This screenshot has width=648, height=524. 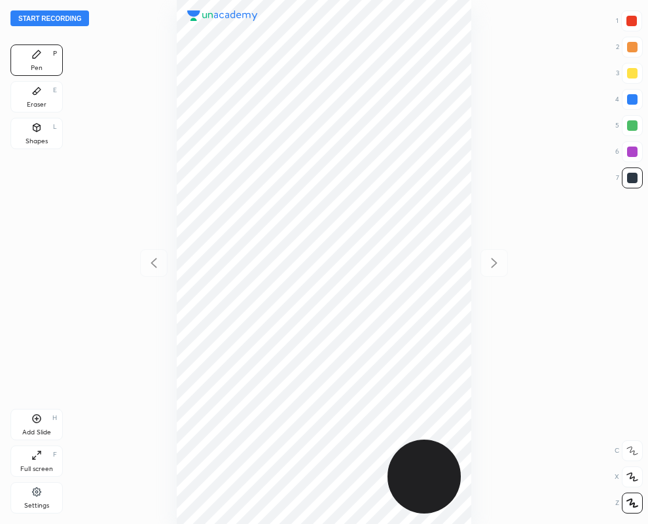 I want to click on div: 6, so click(x=629, y=152).